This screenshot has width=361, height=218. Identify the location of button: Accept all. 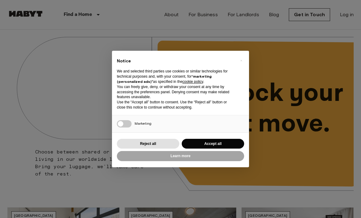
(213, 144).